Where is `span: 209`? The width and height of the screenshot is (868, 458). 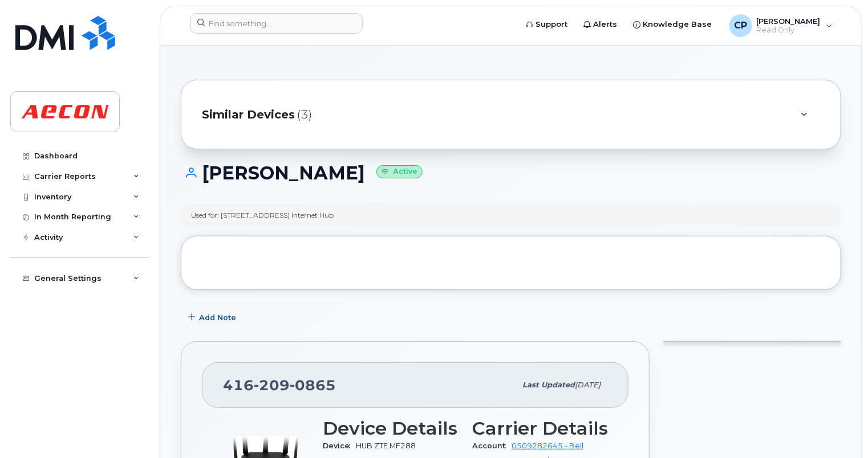 span: 209 is located at coordinates (271, 386).